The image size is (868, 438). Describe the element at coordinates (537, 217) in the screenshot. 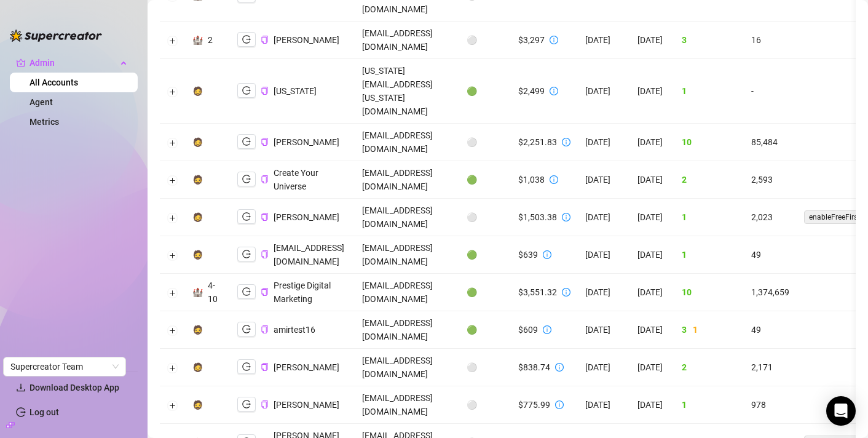

I see `div: $1,503.38` at that location.